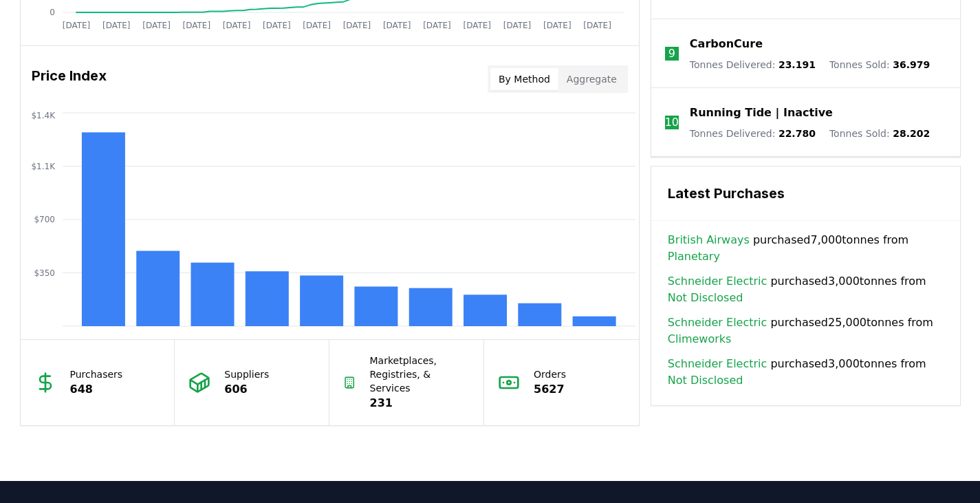  Describe the element at coordinates (53, 13) in the screenshot. I see `tspan: 0` at that location.